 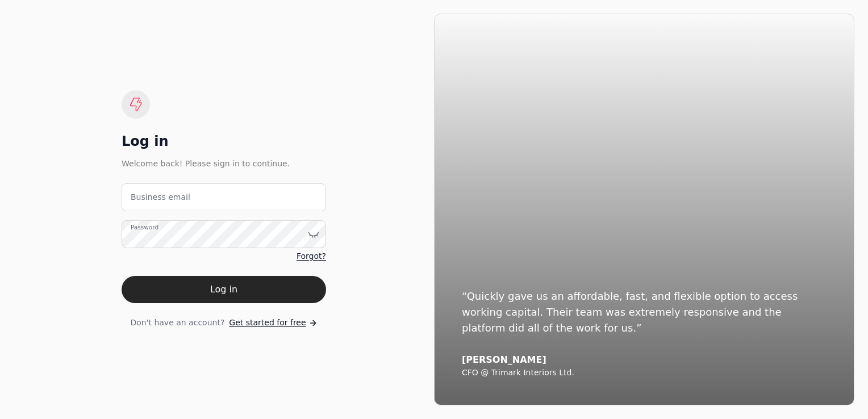 I want to click on span: Get started for free, so click(x=267, y=322).